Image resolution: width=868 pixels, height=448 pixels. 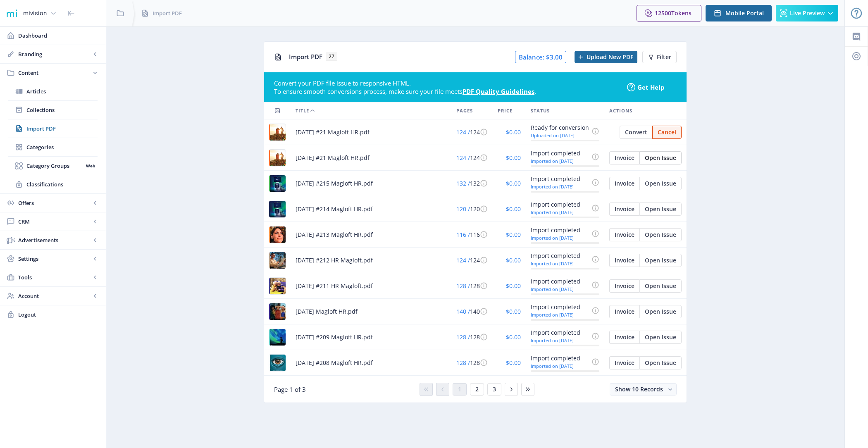 What do you see at coordinates (643, 389) in the screenshot?
I see `button: Show 10 Records` at bounding box center [643, 389].